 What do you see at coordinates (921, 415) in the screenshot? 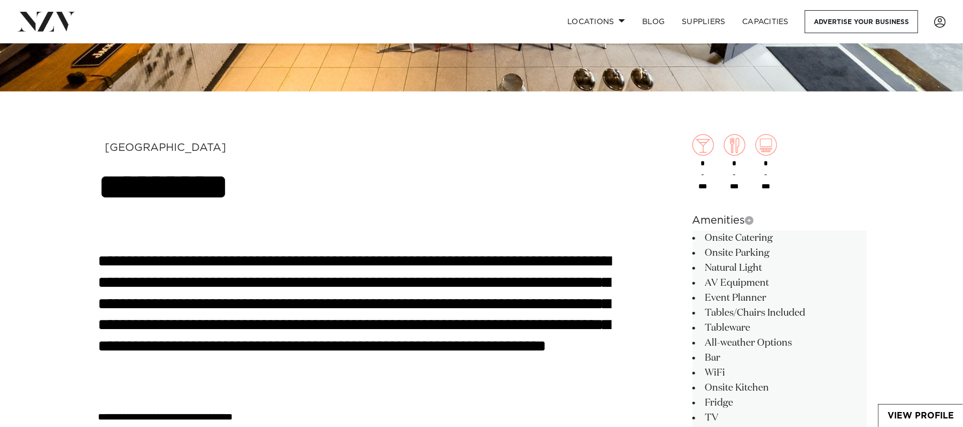
I see `a: View Profile` at bounding box center [921, 415].